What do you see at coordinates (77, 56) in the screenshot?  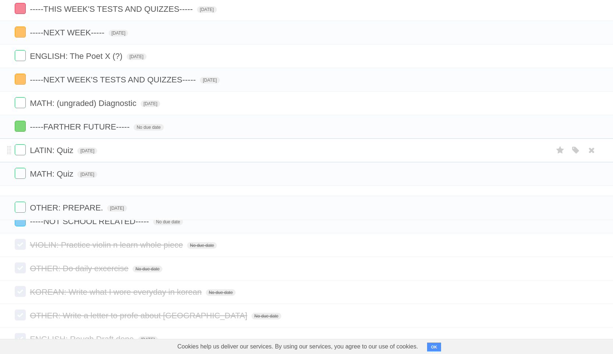 I see `span: ENGLISH: The Poet X (?)` at bounding box center [77, 56].